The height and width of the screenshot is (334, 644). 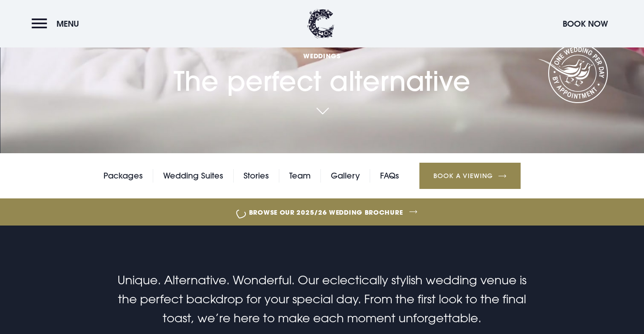 I want to click on h1: The perfect alternative, so click(x=322, y=53).